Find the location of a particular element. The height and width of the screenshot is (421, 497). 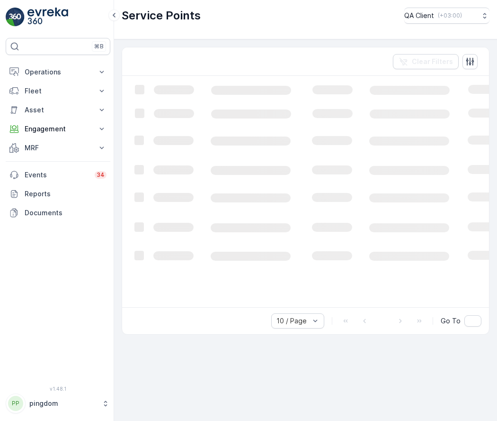

p: Asset is located at coordinates (58, 110).